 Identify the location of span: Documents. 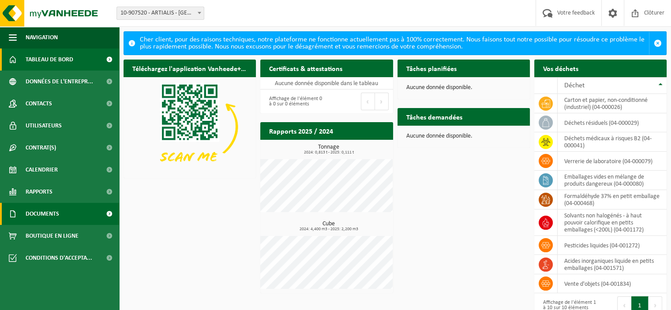
(42, 214).